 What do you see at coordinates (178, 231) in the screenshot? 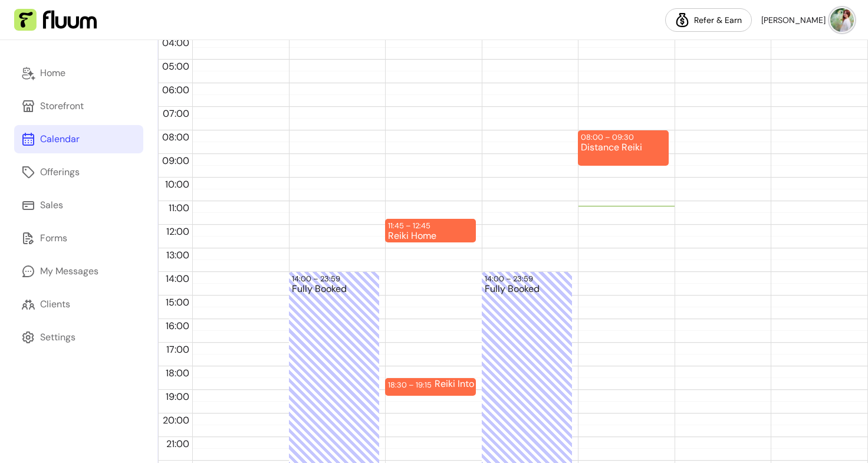
I see `span: 12:00` at bounding box center [178, 231].